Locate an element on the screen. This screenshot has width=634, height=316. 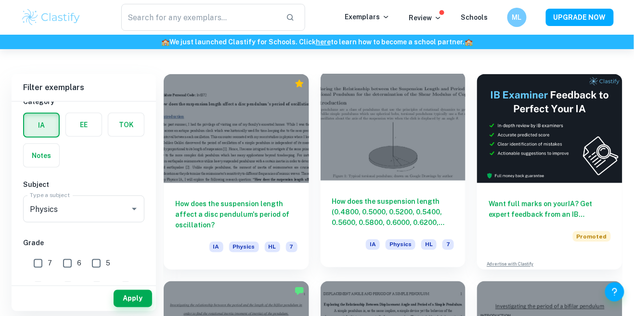
img: Marked is located at coordinates (300, 291).